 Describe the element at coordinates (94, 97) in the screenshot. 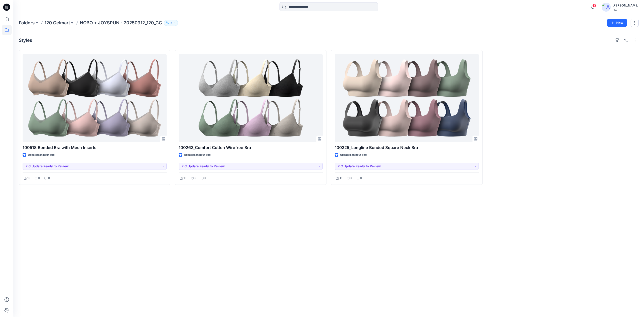

I see `a: 100518 Bonded Bra with Mesh Inserts` at that location.